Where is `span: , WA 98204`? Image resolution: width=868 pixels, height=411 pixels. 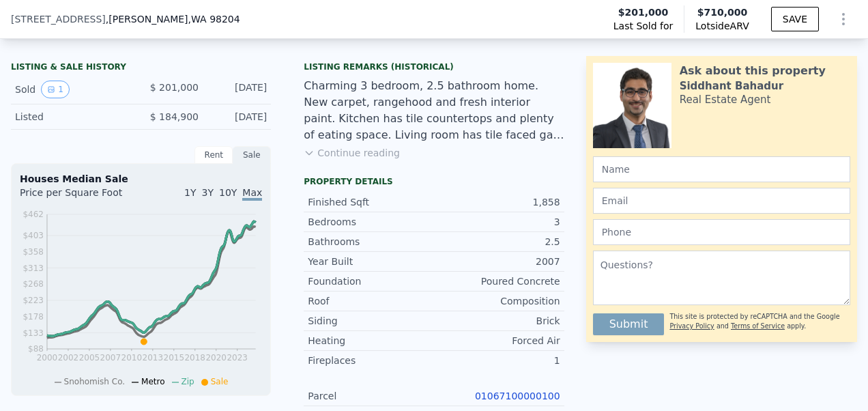 span: , WA 98204 is located at coordinates (214, 19).